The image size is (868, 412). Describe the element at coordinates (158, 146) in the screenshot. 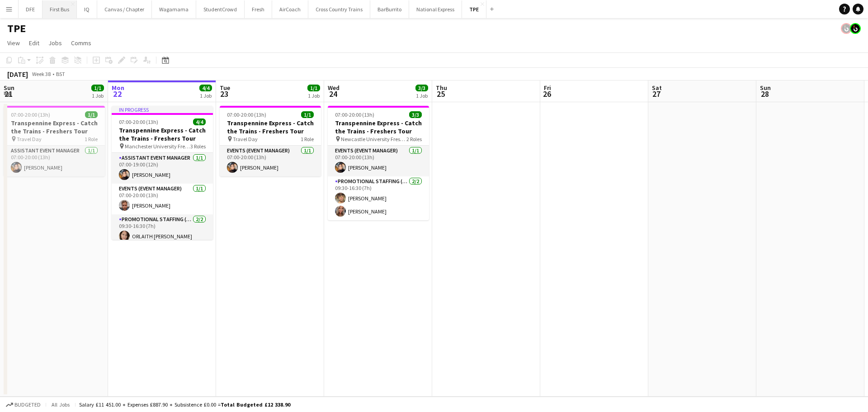

I see `span: Manchester University Freshers Fair` at that location.